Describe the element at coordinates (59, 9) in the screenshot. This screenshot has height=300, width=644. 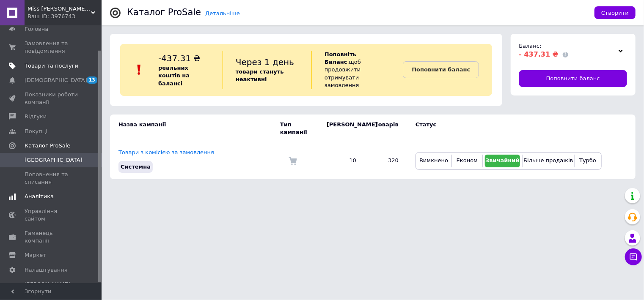
I see `span: Miss Bunny 🐰 Дитячий одяг, взуття та аксесуари` at that location.